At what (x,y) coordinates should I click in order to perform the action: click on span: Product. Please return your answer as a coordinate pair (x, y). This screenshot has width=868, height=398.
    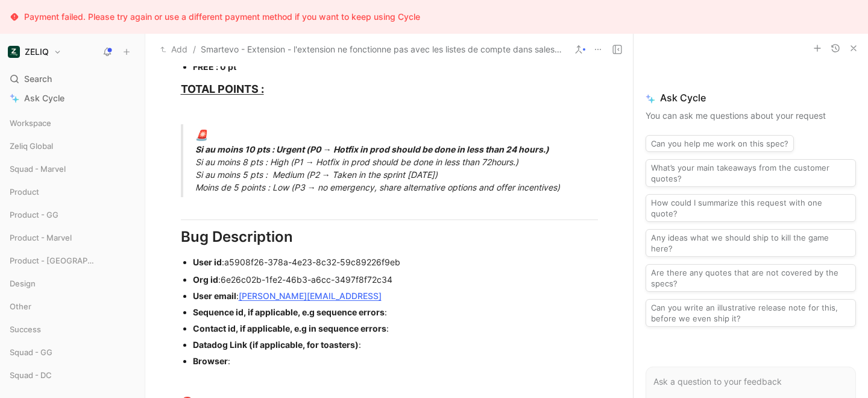
    Looking at the image, I should click on (24, 191).